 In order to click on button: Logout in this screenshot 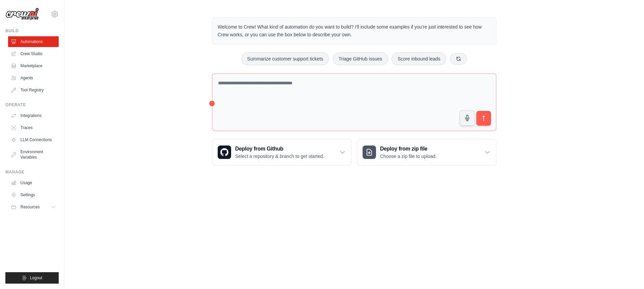, I will do `click(32, 278)`.